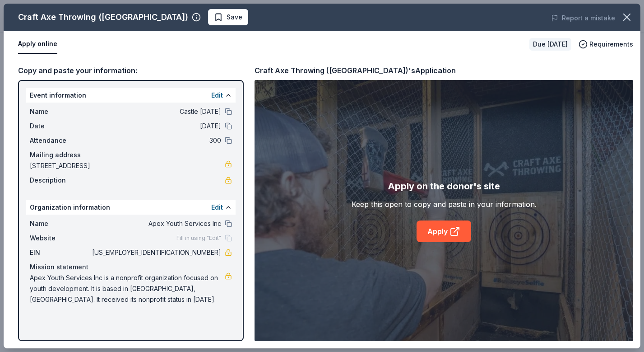 This screenshot has height=352, width=644. What do you see at coordinates (444, 231) in the screenshot?
I see `a: Apply` at bounding box center [444, 231].